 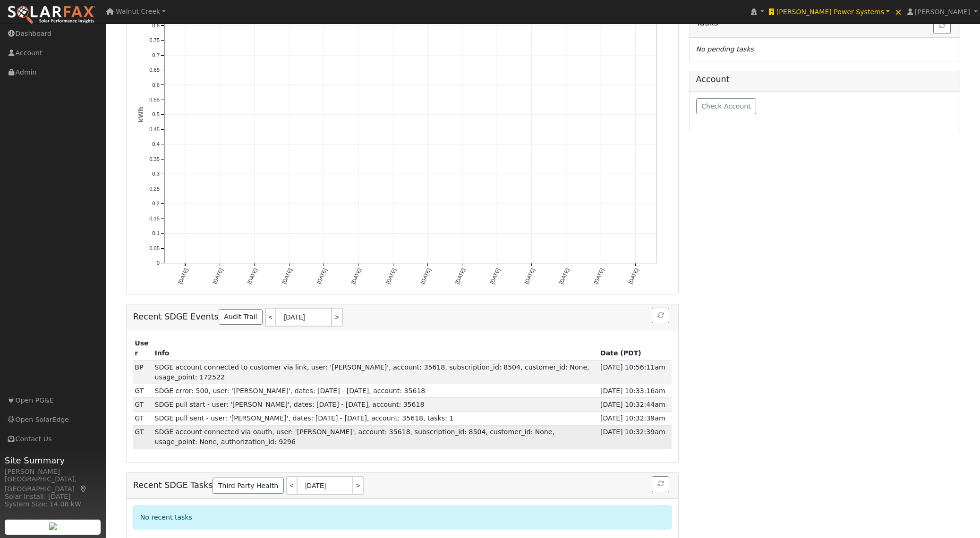 I want to click on text: kWh, so click(x=141, y=114).